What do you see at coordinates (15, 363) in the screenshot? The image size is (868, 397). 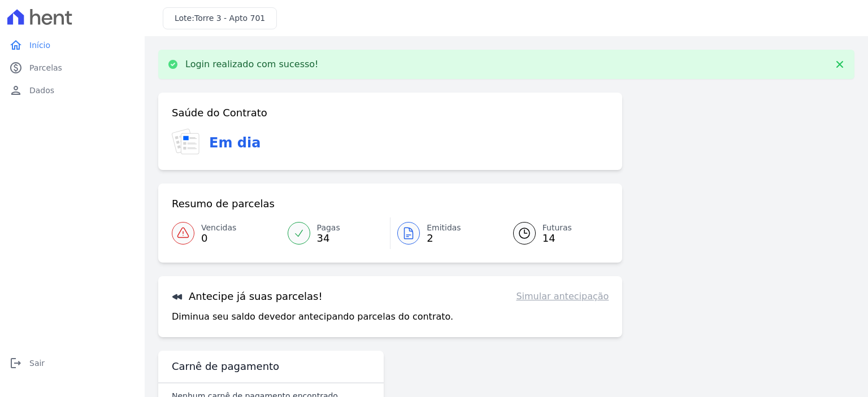 I see `i: logout` at bounding box center [15, 363].